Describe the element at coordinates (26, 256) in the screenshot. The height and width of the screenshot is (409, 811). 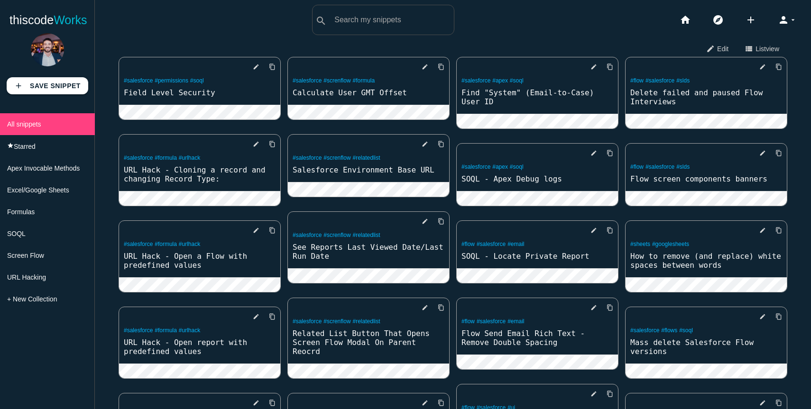
I see `span: Screen Flow` at that location.